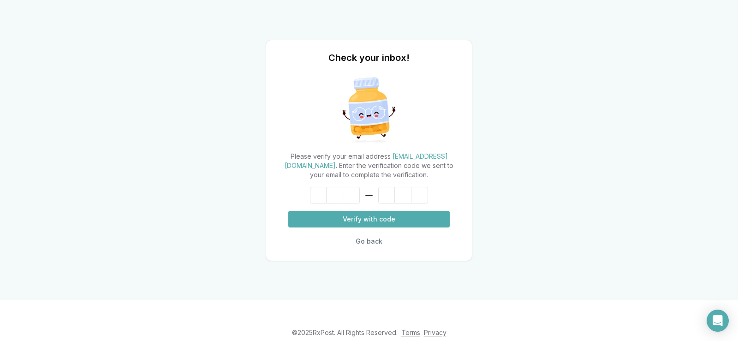  Describe the element at coordinates (410, 332) in the screenshot. I see `a: Terms` at that location.